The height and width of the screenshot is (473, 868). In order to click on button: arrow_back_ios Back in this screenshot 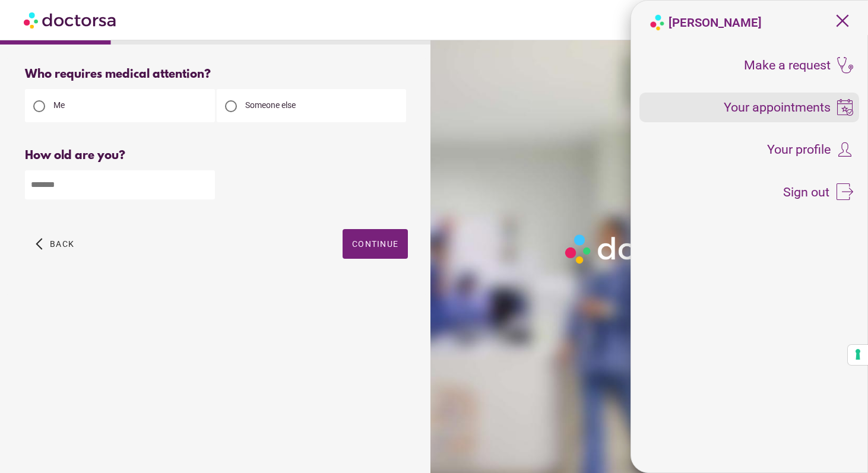, I will do `click(54, 244)`.